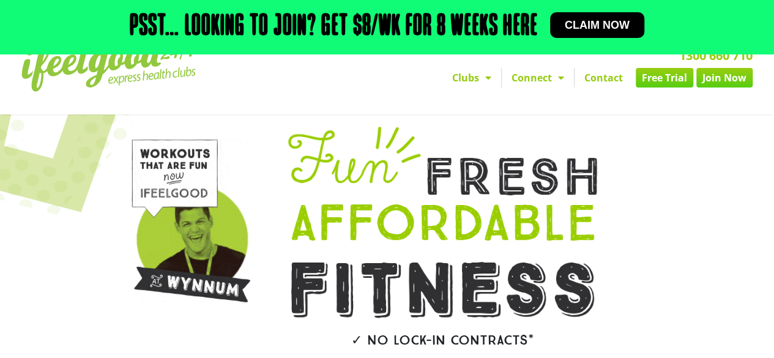 This screenshot has height=358, width=774. Describe the element at coordinates (598, 25) in the screenshot. I see `a: Claim now` at that location.